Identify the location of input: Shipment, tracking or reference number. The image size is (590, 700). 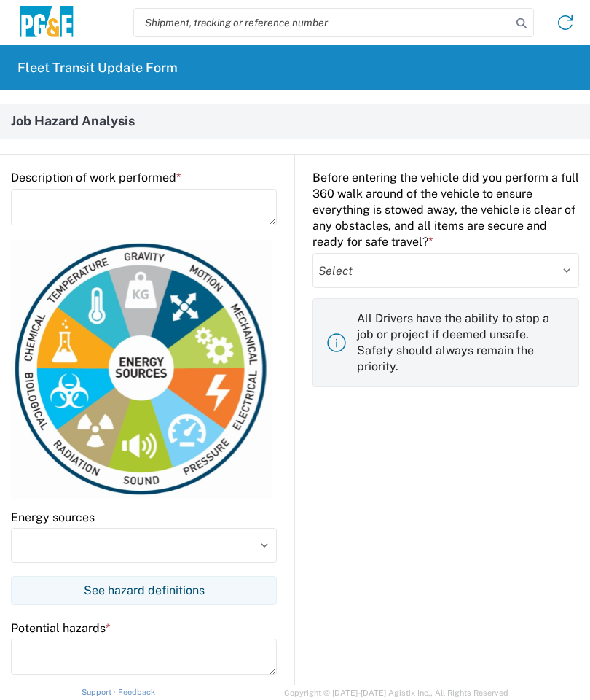
(323, 23).